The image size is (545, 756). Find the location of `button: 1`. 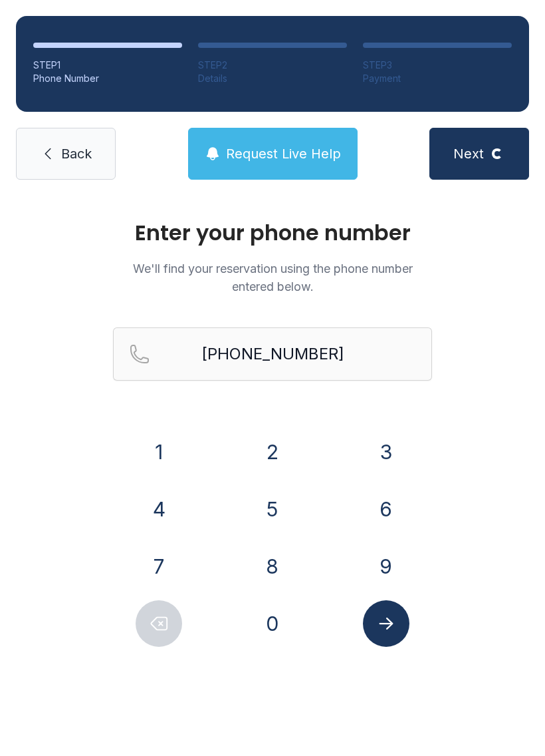

button: 1 is located at coordinates (159, 452).